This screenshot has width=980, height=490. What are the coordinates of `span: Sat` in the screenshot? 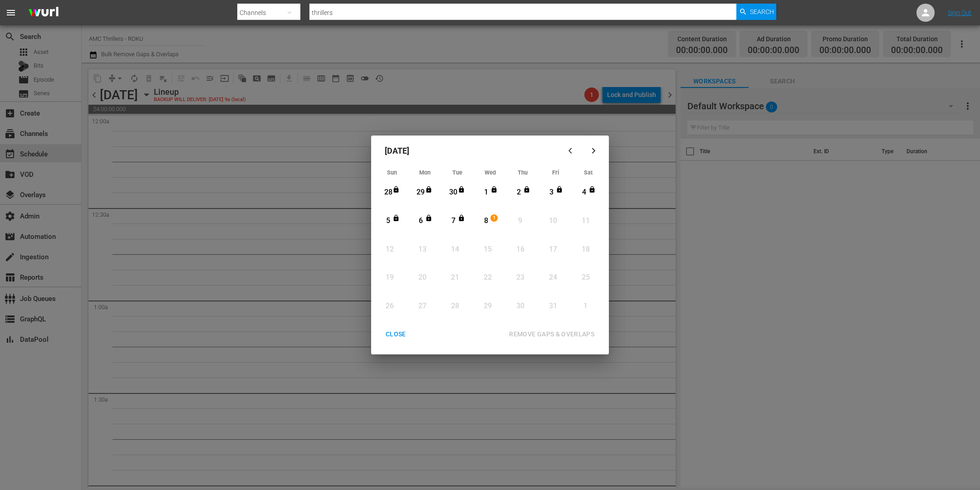 It's located at (587, 172).